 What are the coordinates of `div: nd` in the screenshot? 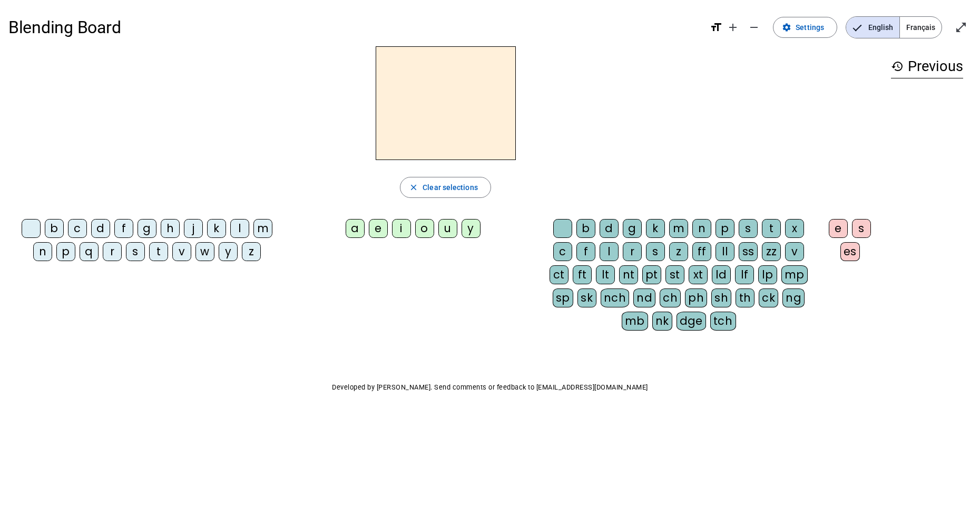 It's located at (644, 298).